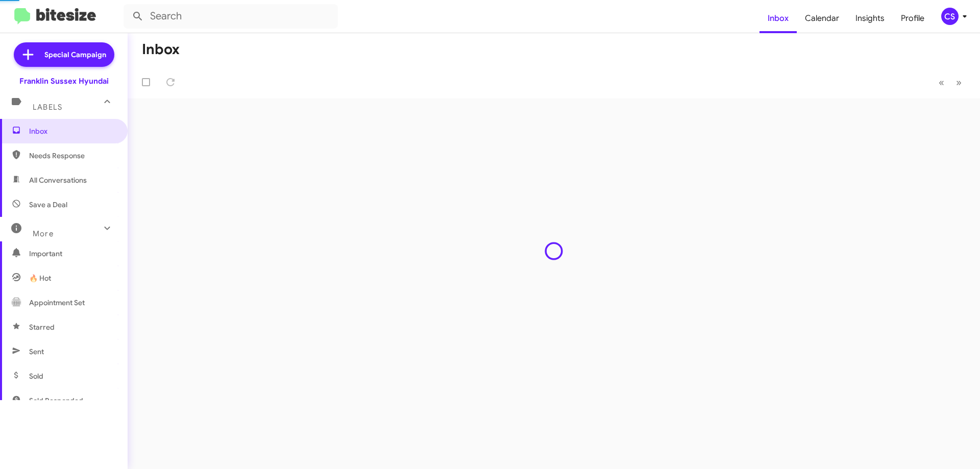 The width and height of the screenshot is (980, 469). I want to click on span: Sold Responded, so click(56, 401).